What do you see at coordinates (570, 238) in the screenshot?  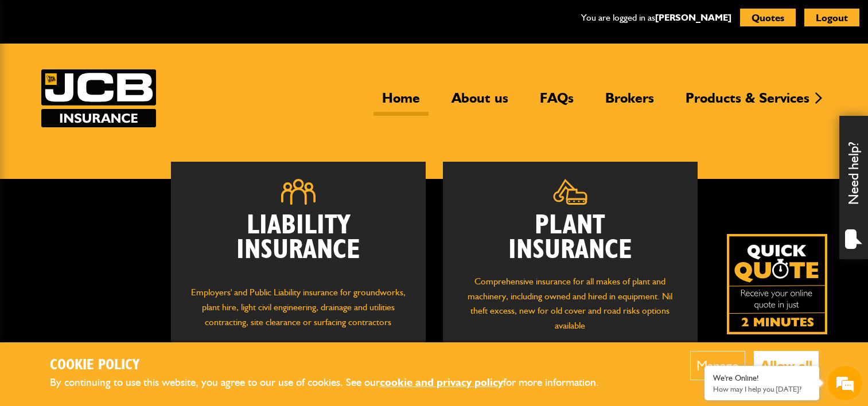 I see `h2: Plant Insurance` at bounding box center [570, 238].